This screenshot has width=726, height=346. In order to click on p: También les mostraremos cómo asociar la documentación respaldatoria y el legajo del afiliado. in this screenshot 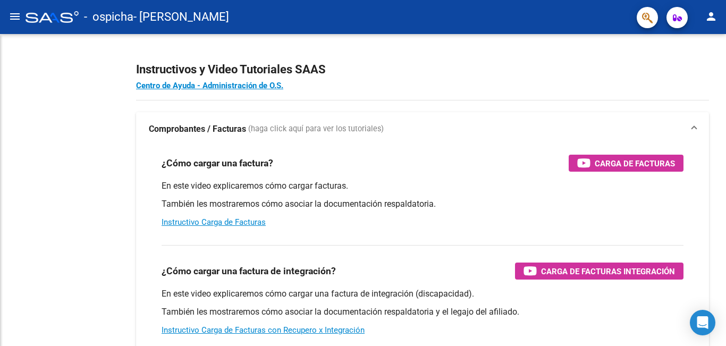, I will do `click(423, 312)`.